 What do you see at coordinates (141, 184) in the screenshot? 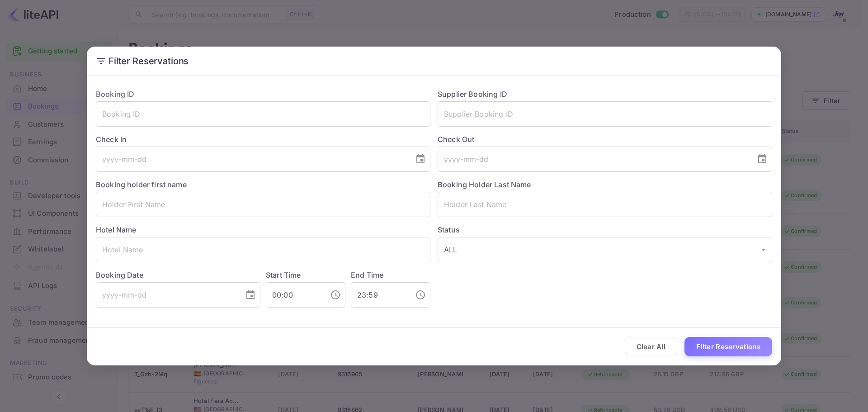
I see `label: Booking holder first name` at bounding box center [141, 184].